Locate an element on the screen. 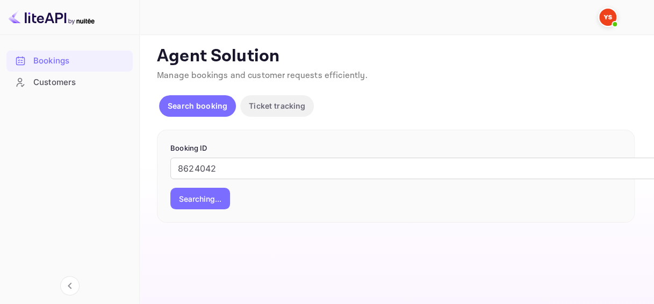  img: LiteAPI logo is located at coordinates (52, 17).